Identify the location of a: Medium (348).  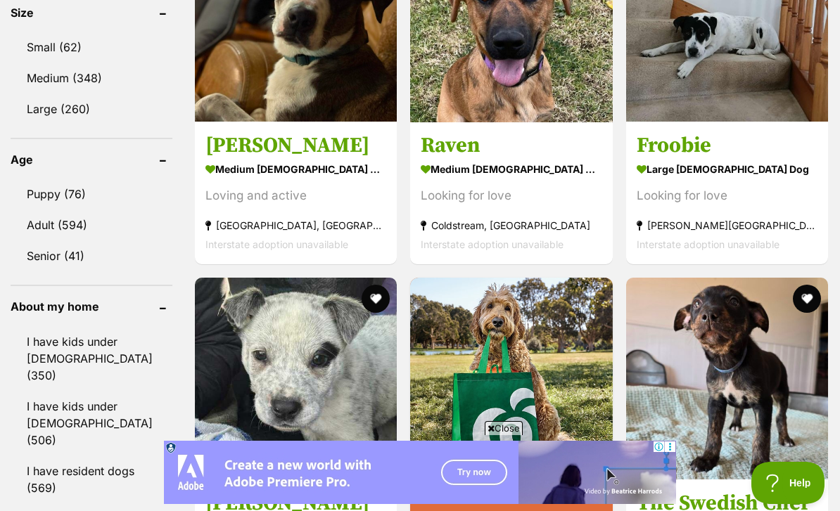
(91, 78).